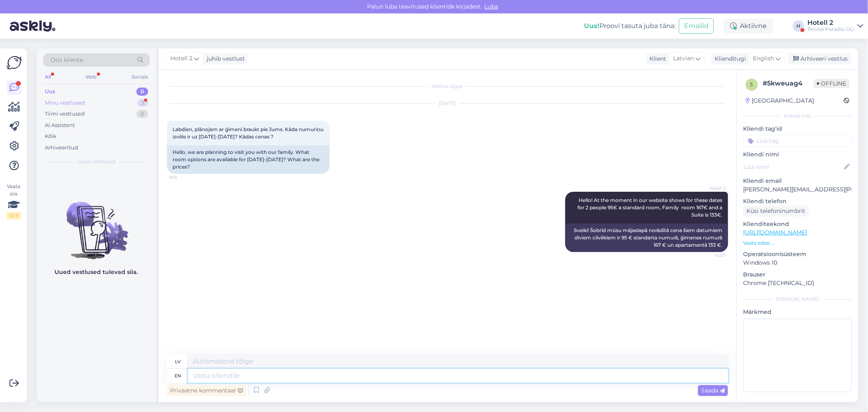  Describe the element at coordinates (96, 271) in the screenshot. I see `p: Uued vestlused tulevad siia.` at that location.